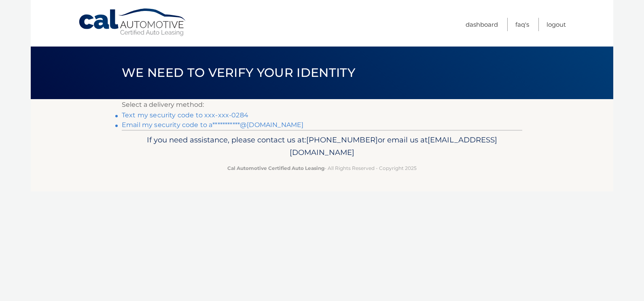 The image size is (644, 301). I want to click on a: Cal Automotive, so click(133, 22).